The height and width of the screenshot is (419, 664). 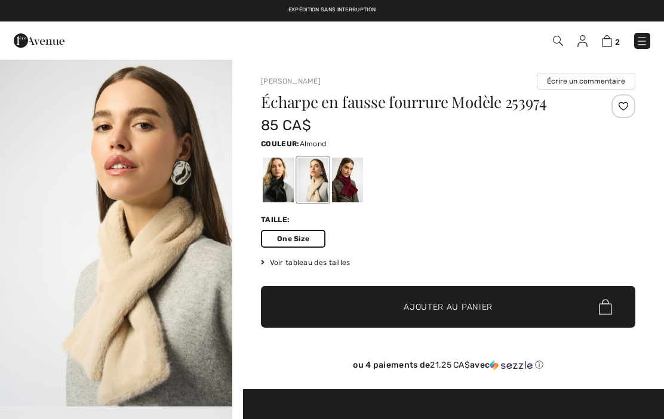 What do you see at coordinates (448, 365) in the screenshot?
I see `div: ou 4 paiements de avec` at bounding box center [448, 365].